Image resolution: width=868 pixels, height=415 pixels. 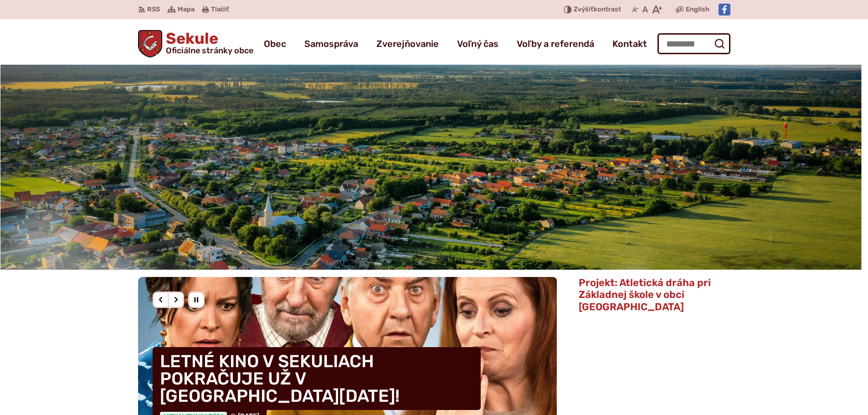 I want to click on span: RSS, so click(x=154, y=9).